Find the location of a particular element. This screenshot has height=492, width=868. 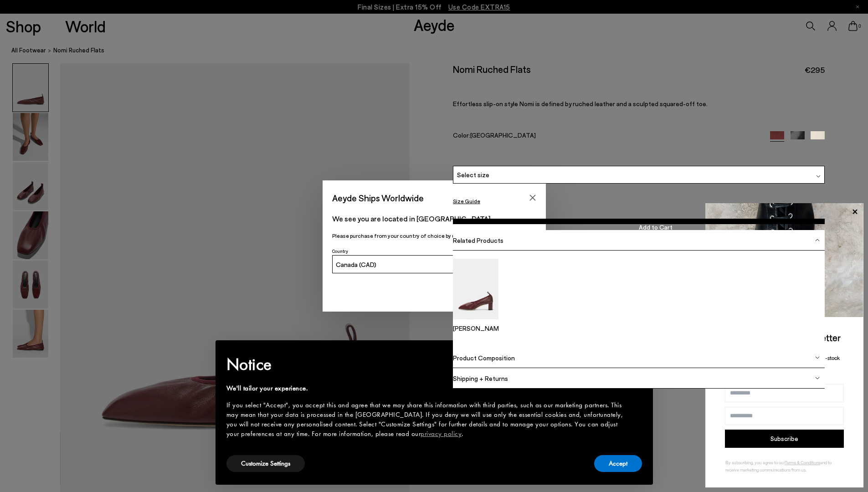

button: Accept is located at coordinates (618, 463).